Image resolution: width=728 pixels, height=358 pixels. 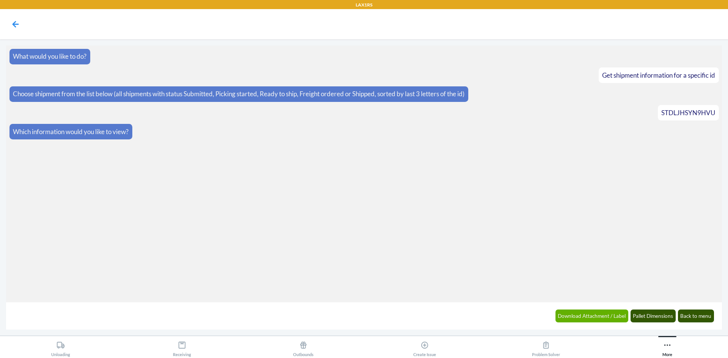 I want to click on button: Back to menu, so click(x=696, y=316).